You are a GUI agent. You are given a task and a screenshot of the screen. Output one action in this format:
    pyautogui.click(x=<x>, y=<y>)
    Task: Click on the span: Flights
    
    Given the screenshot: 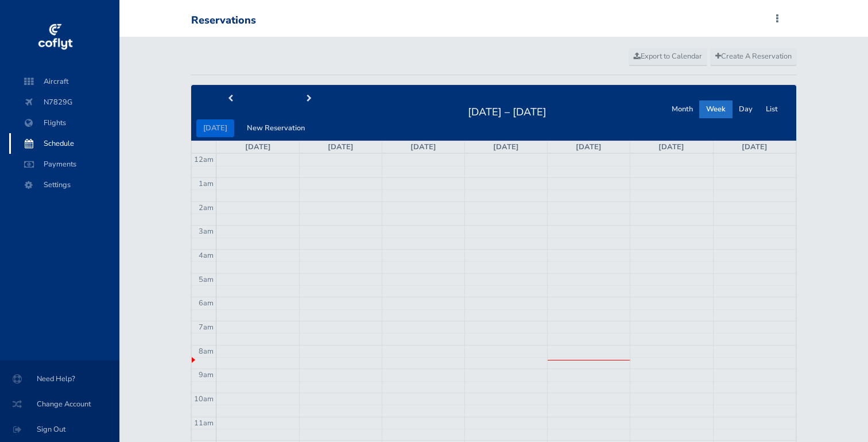 What is the action you would take?
    pyautogui.click(x=64, y=123)
    